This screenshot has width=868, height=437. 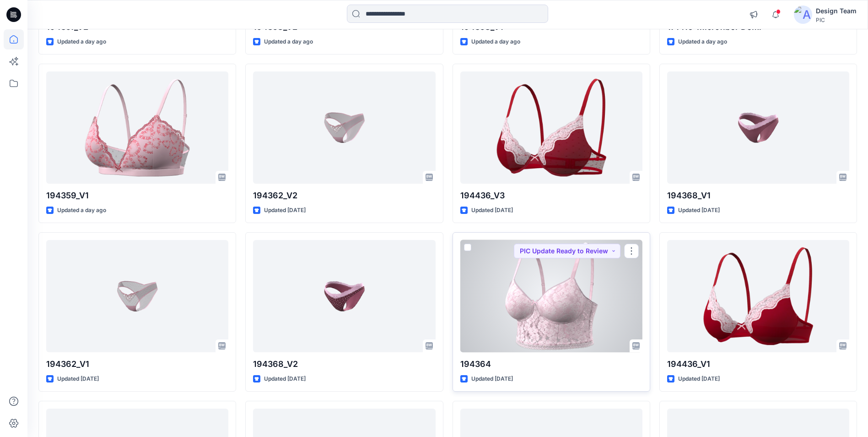 What do you see at coordinates (803, 15) in the screenshot?
I see `img: avatar` at bounding box center [803, 15].